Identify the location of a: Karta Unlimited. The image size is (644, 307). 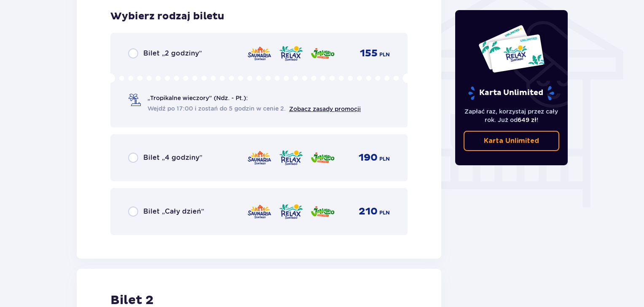
(512, 141).